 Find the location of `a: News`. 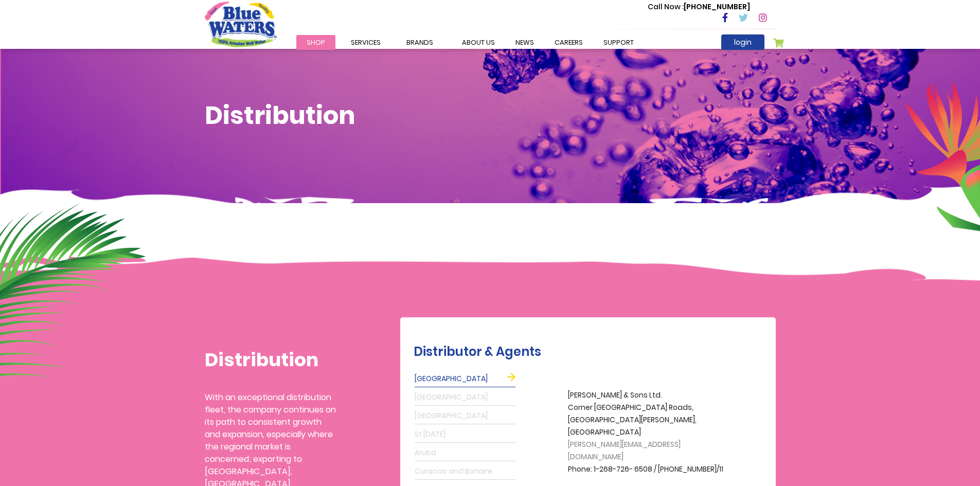

a: News is located at coordinates (525, 42).